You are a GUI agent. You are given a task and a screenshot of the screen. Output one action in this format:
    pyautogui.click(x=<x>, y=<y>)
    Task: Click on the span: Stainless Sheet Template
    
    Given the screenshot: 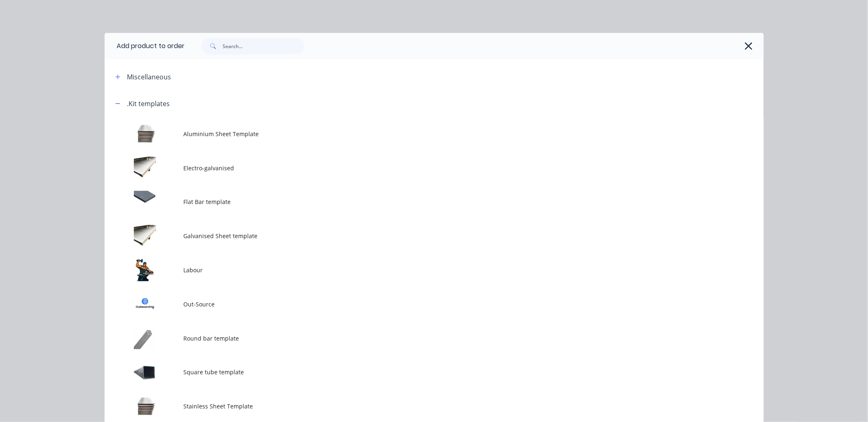 What is the action you would take?
    pyautogui.click(x=415, y=406)
    